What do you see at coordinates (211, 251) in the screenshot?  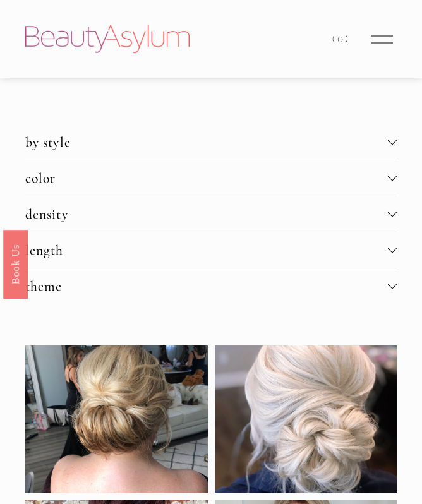 I see `button: length` at bounding box center [211, 251].